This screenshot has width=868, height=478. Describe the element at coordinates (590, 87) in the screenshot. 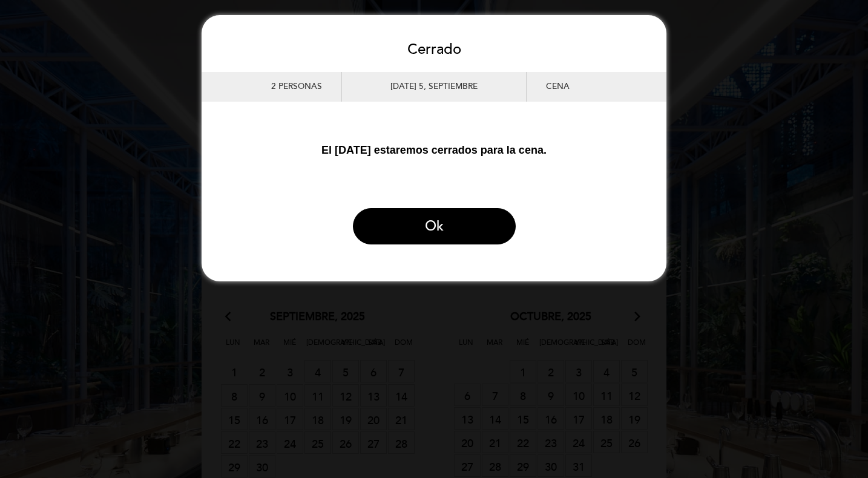

I see `div: Cena` at that location.